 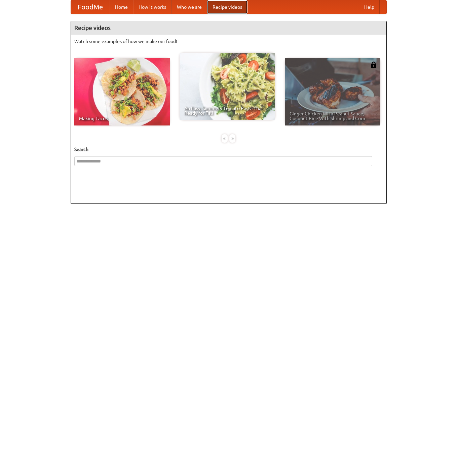 What do you see at coordinates (369, 7) in the screenshot?
I see `a: Help` at bounding box center [369, 7].